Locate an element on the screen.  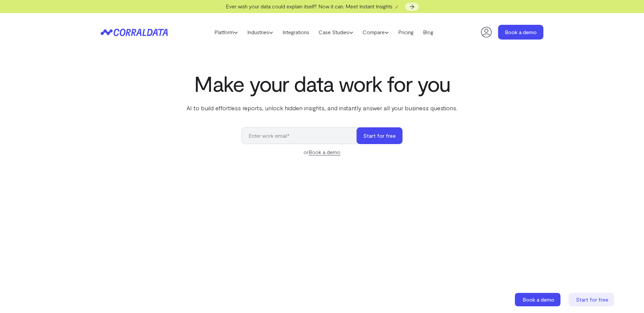
div: or is located at coordinates (322, 152).